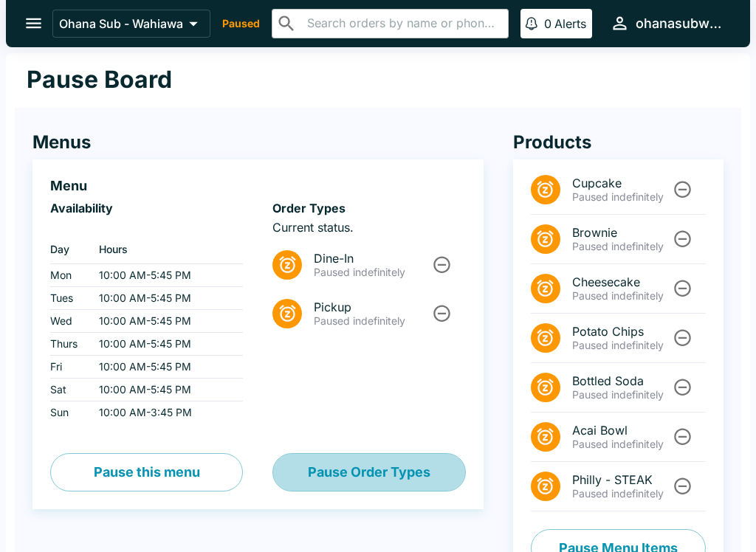 This screenshot has height=552, width=756. Describe the element at coordinates (371, 258) in the screenshot. I see `span: Dine-In` at that location.